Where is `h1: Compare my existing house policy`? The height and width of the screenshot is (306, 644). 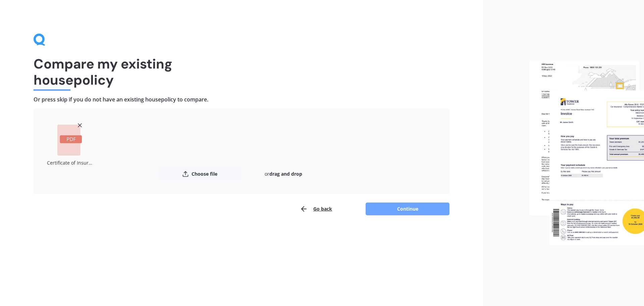 h1: Compare my existing house policy is located at coordinates (242, 72).